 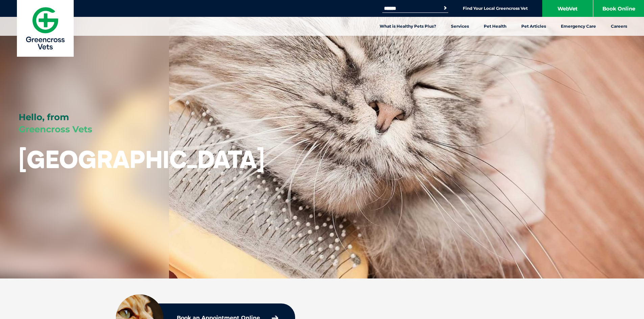 What do you see at coordinates (533, 26) in the screenshot?
I see `a: Pet Articles` at bounding box center [533, 26].